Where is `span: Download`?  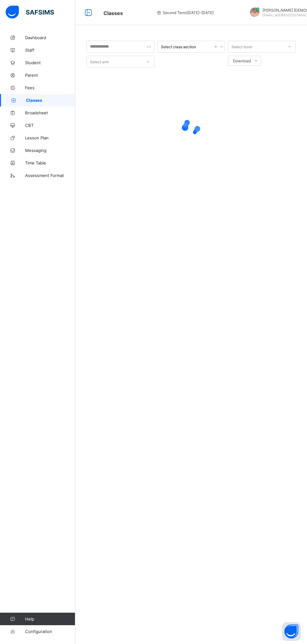
span: Download is located at coordinates (242, 61).